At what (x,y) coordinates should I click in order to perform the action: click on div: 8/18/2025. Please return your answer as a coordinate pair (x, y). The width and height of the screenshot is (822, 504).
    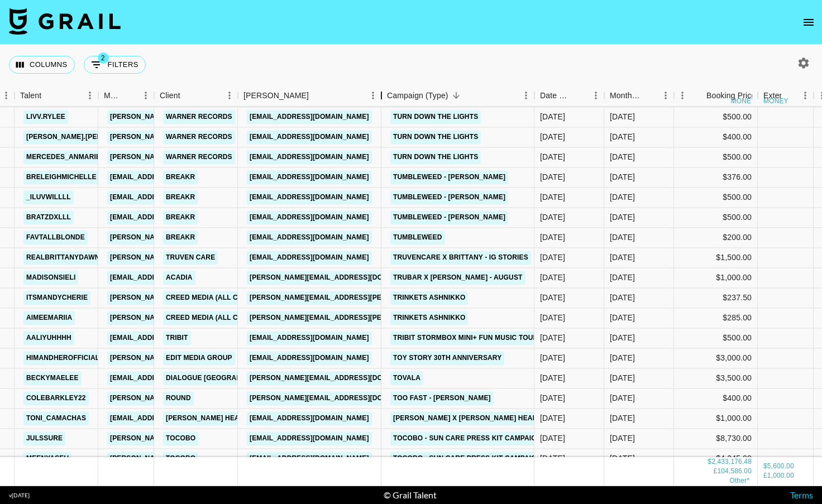
    Looking at the image, I should click on (552, 278).